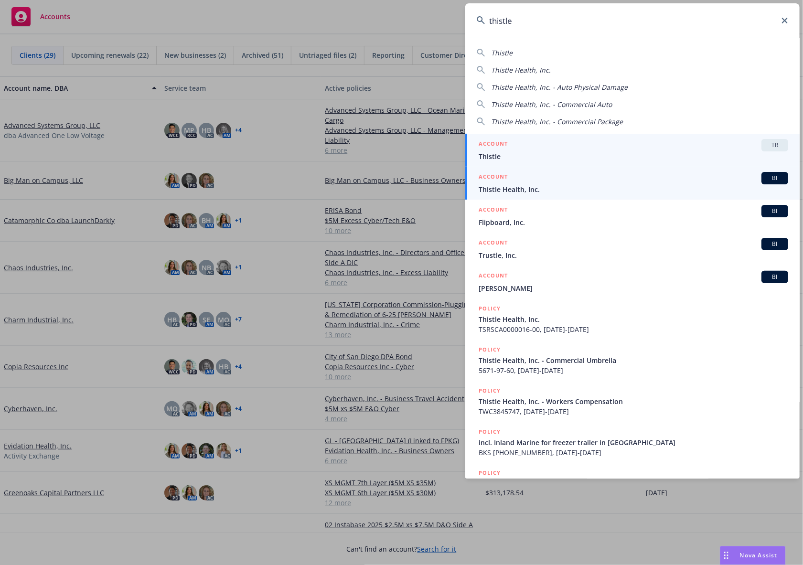 Image resolution: width=803 pixels, height=565 pixels. I want to click on a: POLICY, so click(632, 483).